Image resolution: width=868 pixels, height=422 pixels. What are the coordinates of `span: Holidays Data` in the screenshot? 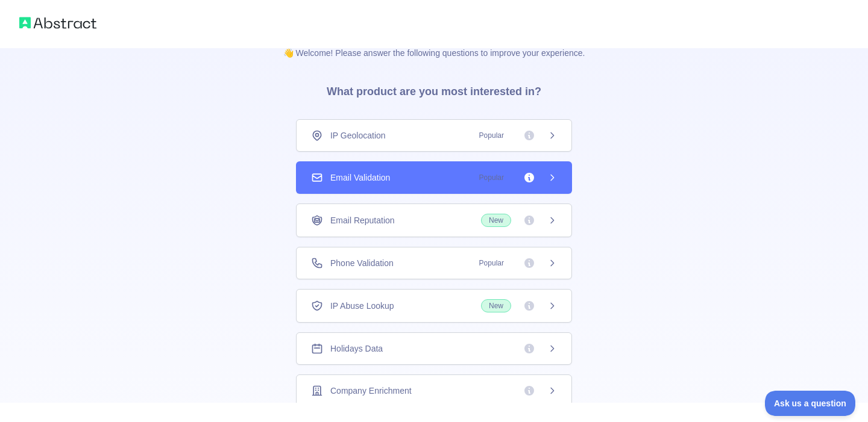 It's located at (357, 349).